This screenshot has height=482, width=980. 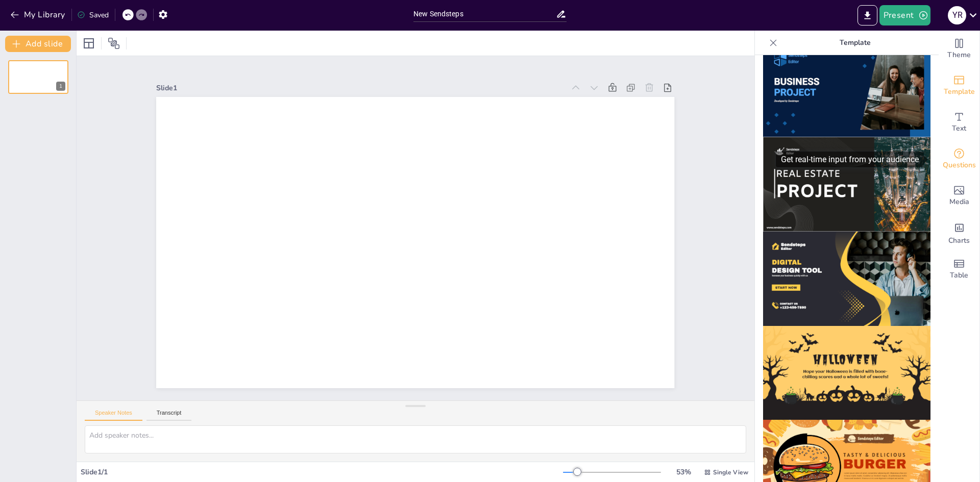 What do you see at coordinates (847, 185) in the screenshot?
I see `img: thumb-11.png` at bounding box center [847, 185].